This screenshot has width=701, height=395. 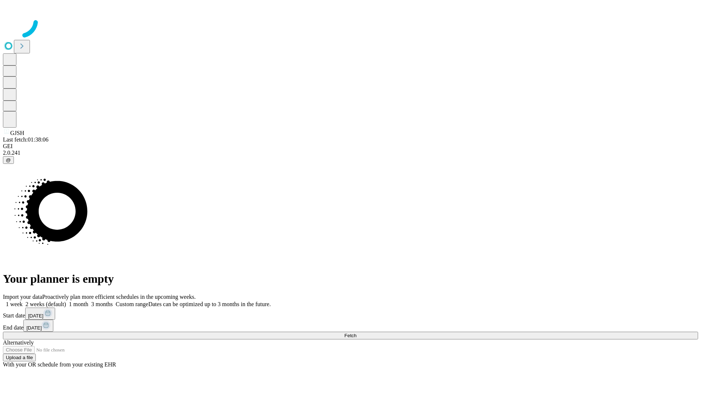 I want to click on span: 2 weeks (default), so click(x=46, y=304).